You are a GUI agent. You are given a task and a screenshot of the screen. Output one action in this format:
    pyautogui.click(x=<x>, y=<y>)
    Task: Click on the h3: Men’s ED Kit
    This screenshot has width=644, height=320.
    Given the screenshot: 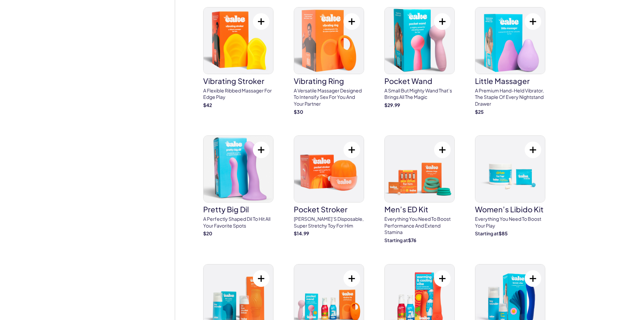 What is the action you would take?
    pyautogui.click(x=419, y=209)
    